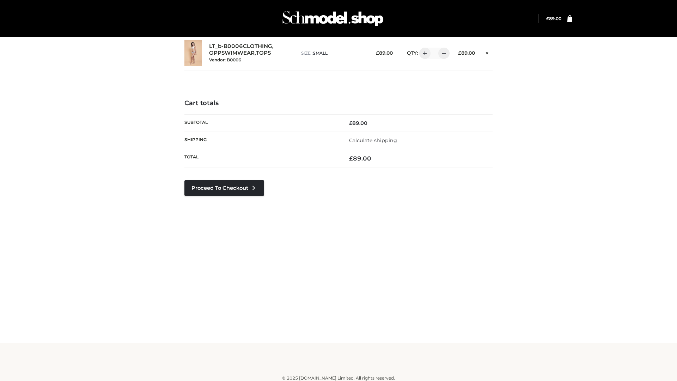 This screenshot has width=677, height=381. Describe the element at coordinates (261, 140) in the screenshot. I see `th: Shipping` at that location.